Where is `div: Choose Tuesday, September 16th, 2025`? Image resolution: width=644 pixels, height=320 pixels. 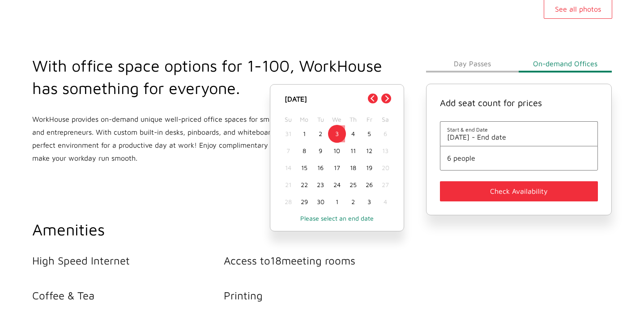
div: Choose Tuesday, September 16th, 2025 is located at coordinates (320, 168).